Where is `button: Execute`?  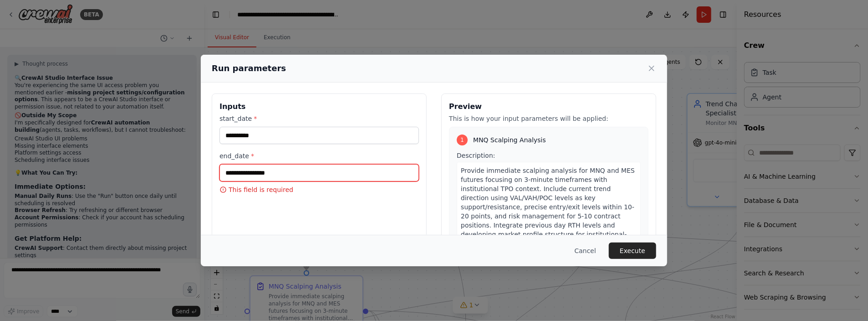
button: Execute is located at coordinates (633, 250).